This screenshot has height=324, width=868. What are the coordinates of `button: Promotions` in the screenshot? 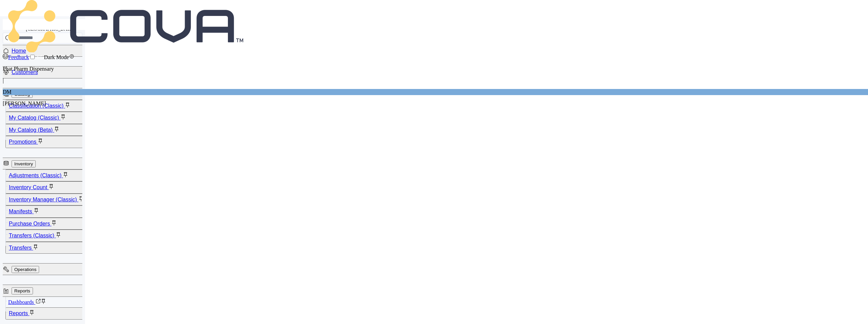 It's located at (45, 142).